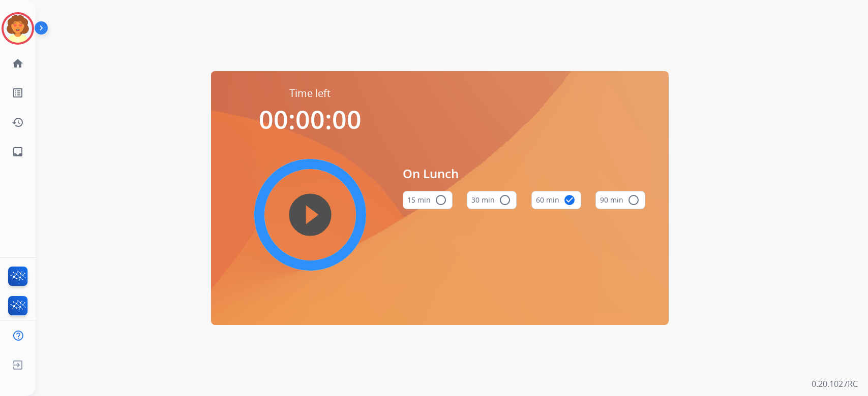  What do you see at coordinates (310, 119) in the screenshot?
I see `span: 00:00:00` at bounding box center [310, 119].